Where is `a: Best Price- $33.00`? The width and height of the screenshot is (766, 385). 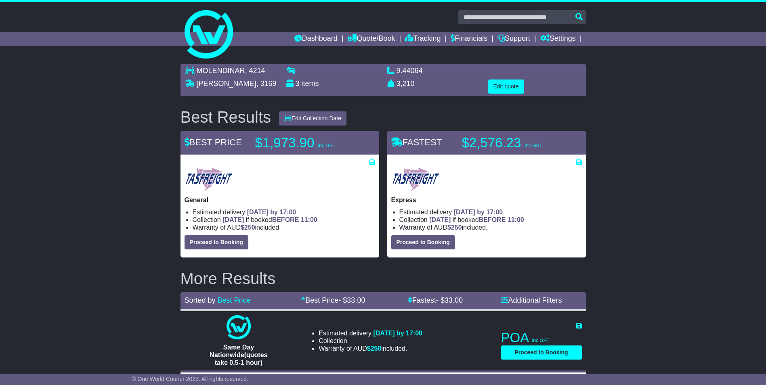
a: Best Price- $33.00 is located at coordinates (333, 301).